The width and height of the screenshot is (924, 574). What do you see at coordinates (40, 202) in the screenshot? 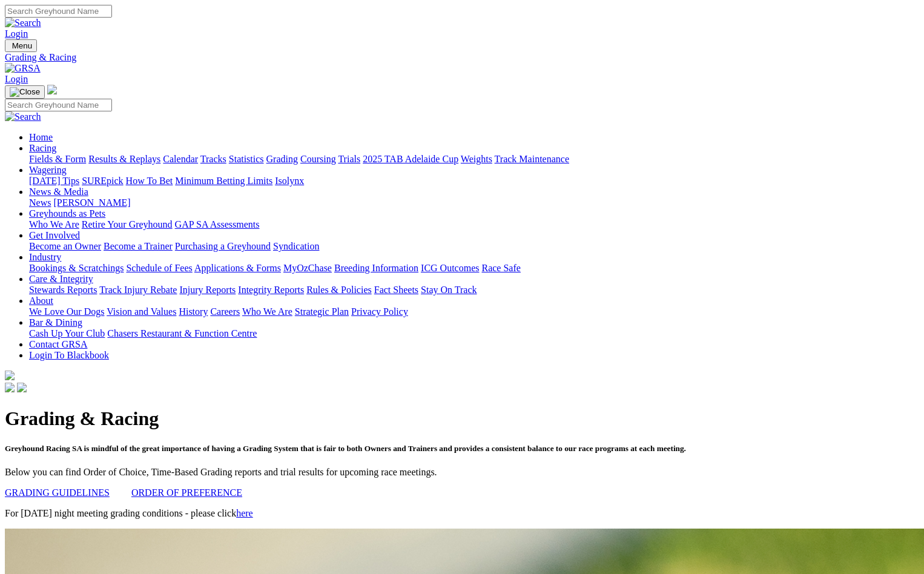
I see `a: News` at bounding box center [40, 202].